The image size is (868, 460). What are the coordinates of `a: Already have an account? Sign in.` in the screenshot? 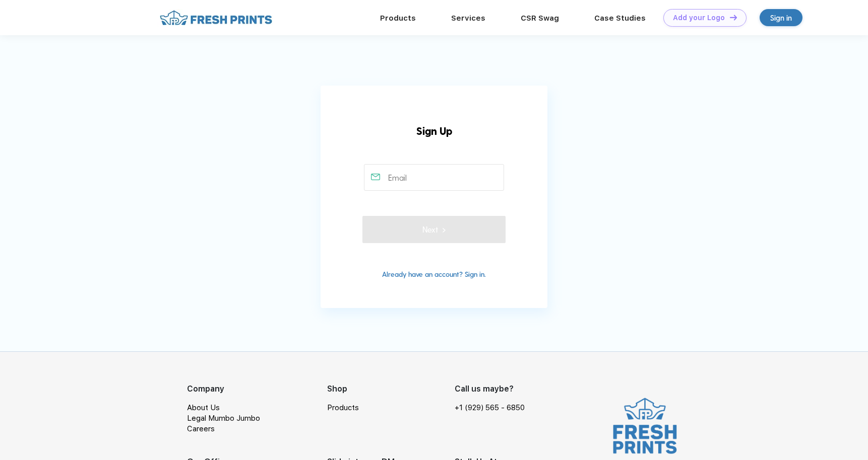 It's located at (434, 274).